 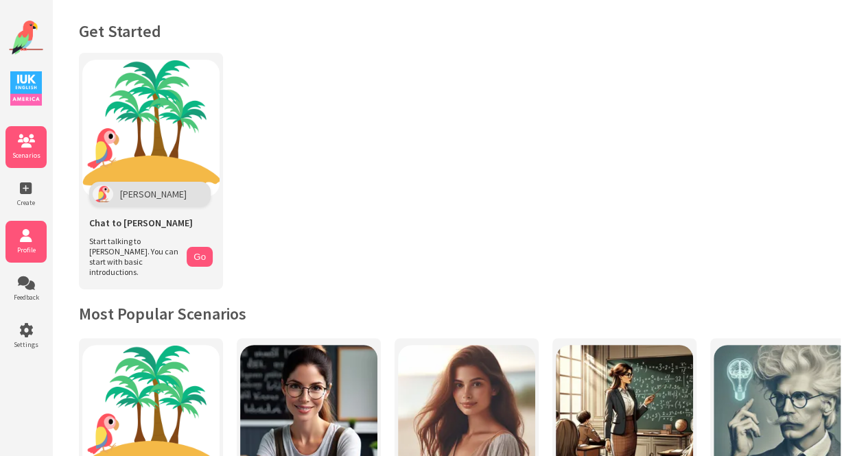 What do you see at coordinates (26, 203) in the screenshot?
I see `span: Create` at bounding box center [26, 203].